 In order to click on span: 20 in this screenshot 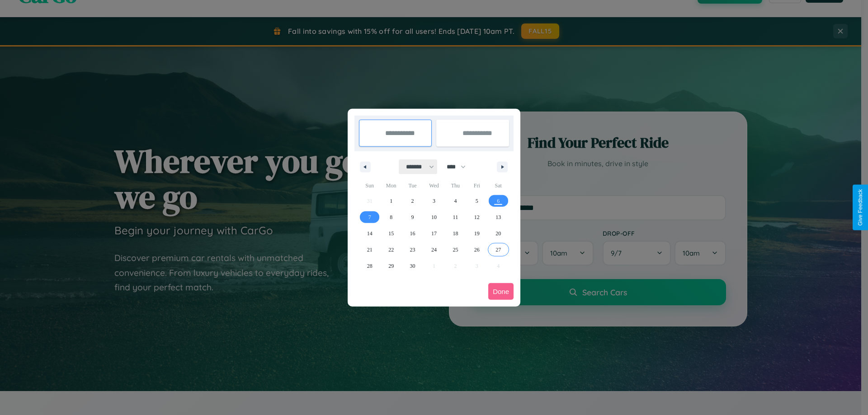, I will do `click(498, 233)`.